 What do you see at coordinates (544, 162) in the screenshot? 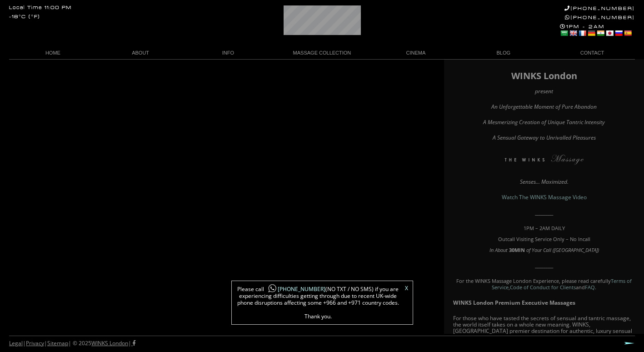
I see `img: The WINKS London Massage` at bounding box center [544, 162].